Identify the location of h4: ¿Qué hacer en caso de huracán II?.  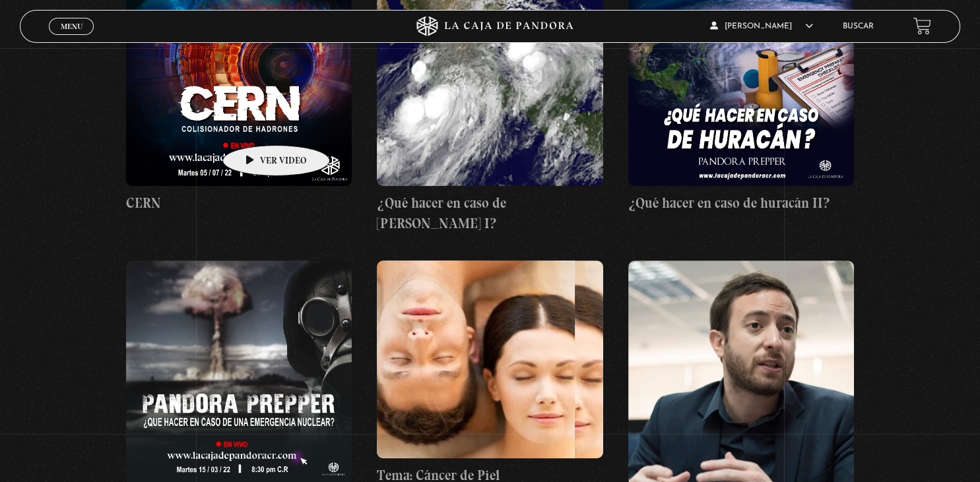
(741, 203).